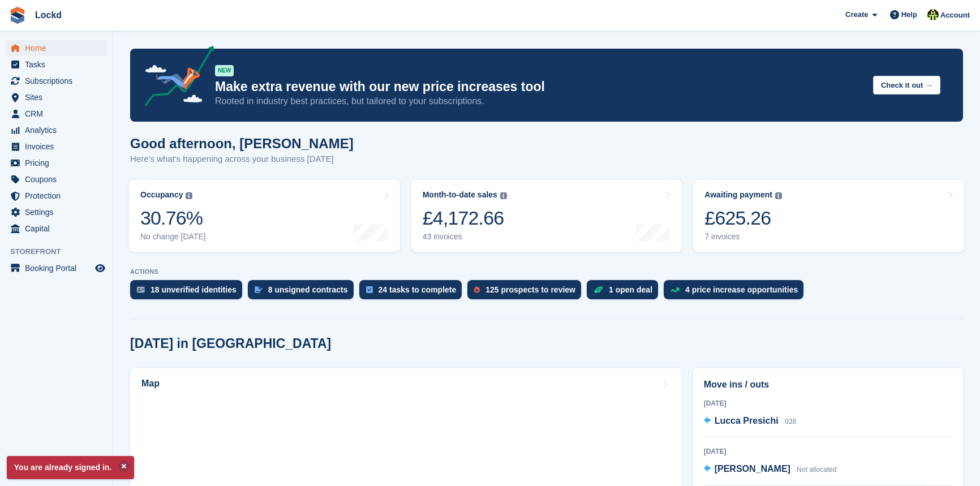 The height and width of the screenshot is (486, 980). I want to click on div: 125 prospects to review, so click(530, 290).